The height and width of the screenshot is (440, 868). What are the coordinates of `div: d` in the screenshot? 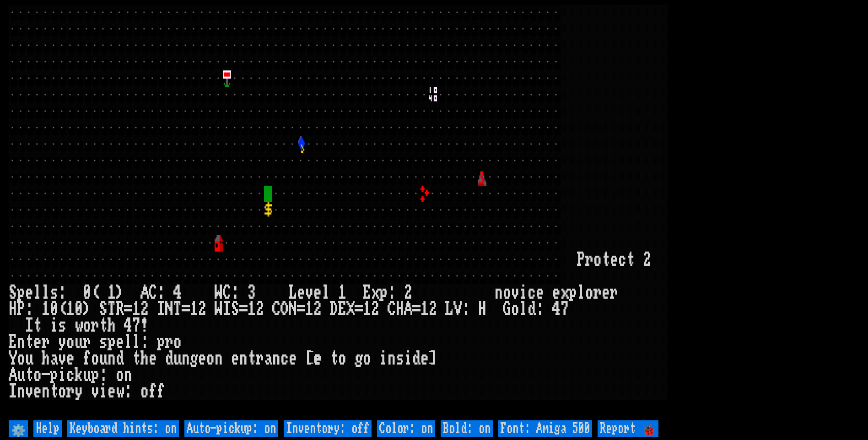 It's located at (120, 359).